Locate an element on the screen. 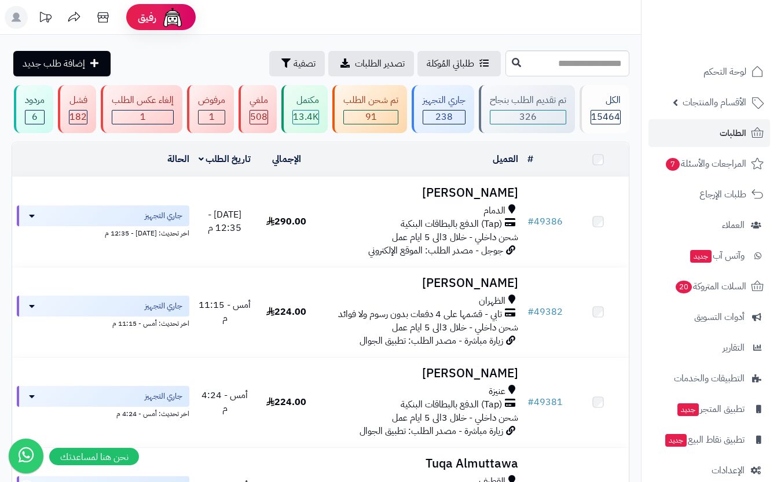 The width and height of the screenshot is (777, 482). div: جاري التجهيز is located at coordinates (444, 100).